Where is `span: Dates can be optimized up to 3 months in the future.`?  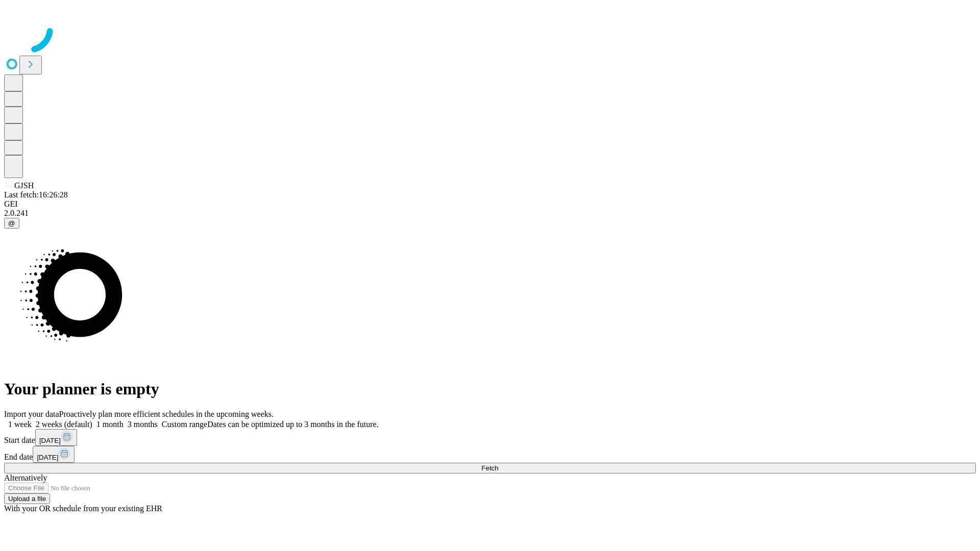 span: Dates can be optimized up to 3 months in the future. is located at coordinates (292, 425).